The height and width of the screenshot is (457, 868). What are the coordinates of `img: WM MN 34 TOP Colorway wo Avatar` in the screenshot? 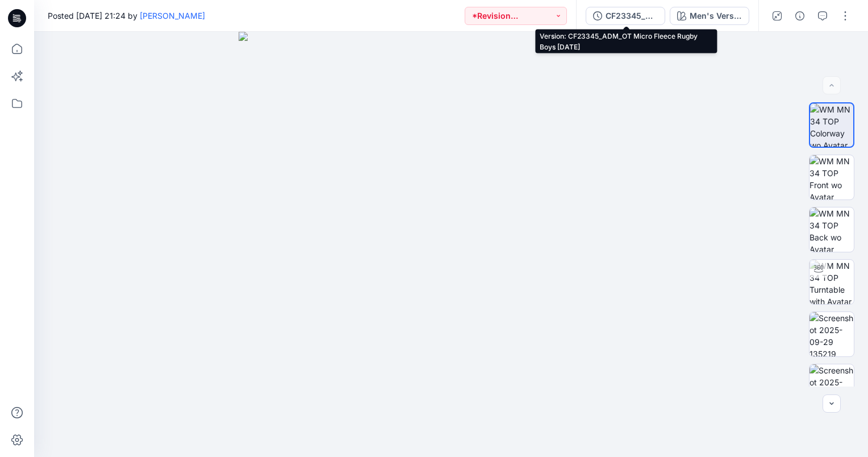 It's located at (831, 125).